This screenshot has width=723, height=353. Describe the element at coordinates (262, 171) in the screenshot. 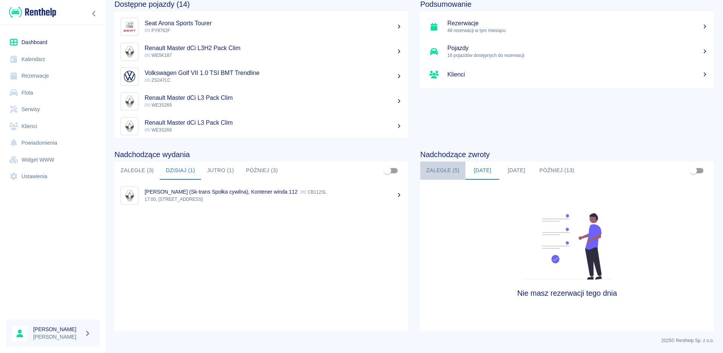

I see `button: Później (3)` at that location.